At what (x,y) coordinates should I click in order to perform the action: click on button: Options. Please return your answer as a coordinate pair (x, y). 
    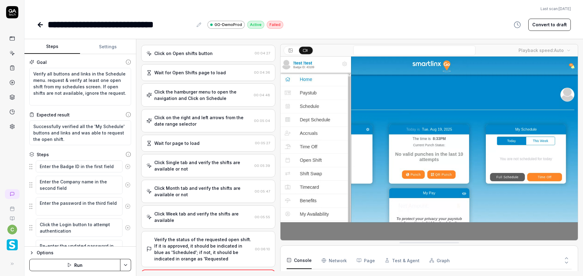
    Looking at the image, I should click on (80, 253).